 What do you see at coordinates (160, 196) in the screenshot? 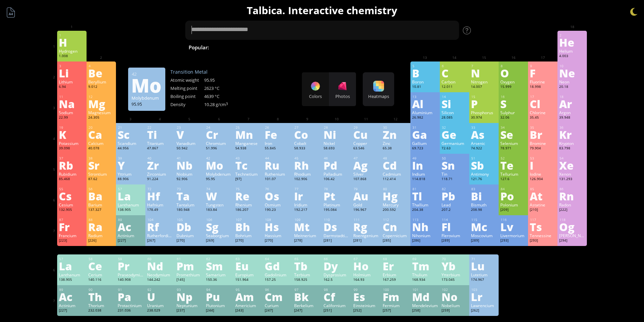
I see `div: Hf` at bounding box center [160, 196].